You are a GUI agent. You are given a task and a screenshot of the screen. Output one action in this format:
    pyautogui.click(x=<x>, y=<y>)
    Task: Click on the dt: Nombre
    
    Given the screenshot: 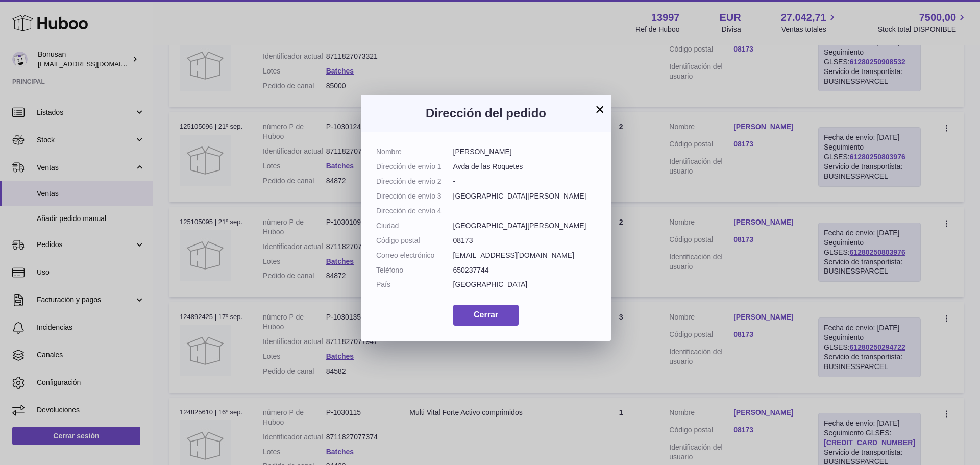 What is the action you would take?
    pyautogui.click(x=414, y=152)
    